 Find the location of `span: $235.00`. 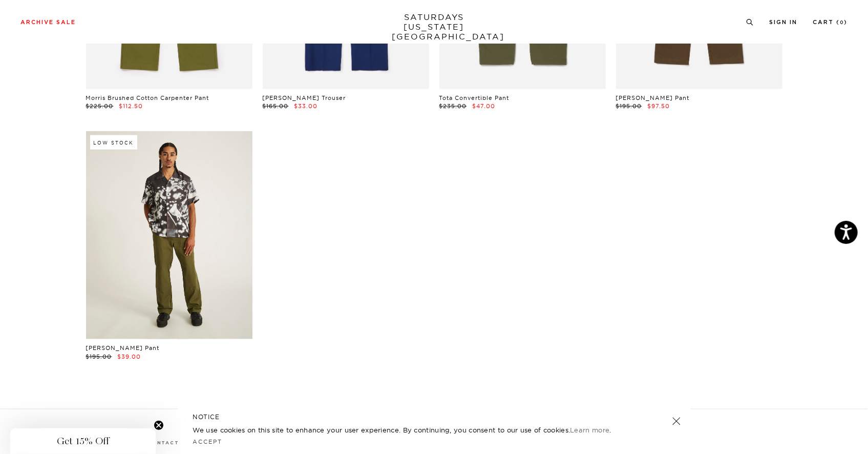

span: $235.00 is located at coordinates (453, 106).